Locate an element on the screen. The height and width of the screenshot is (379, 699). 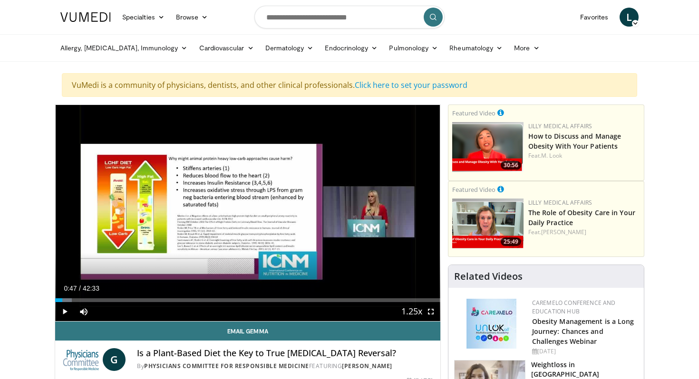
img: VuMedi Logo is located at coordinates (86, 17).